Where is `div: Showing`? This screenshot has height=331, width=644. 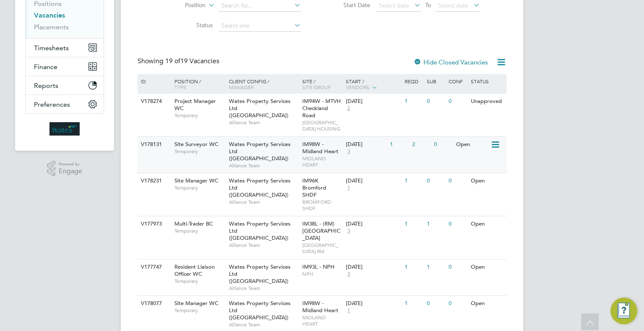
div: Showing is located at coordinates (179, 61).